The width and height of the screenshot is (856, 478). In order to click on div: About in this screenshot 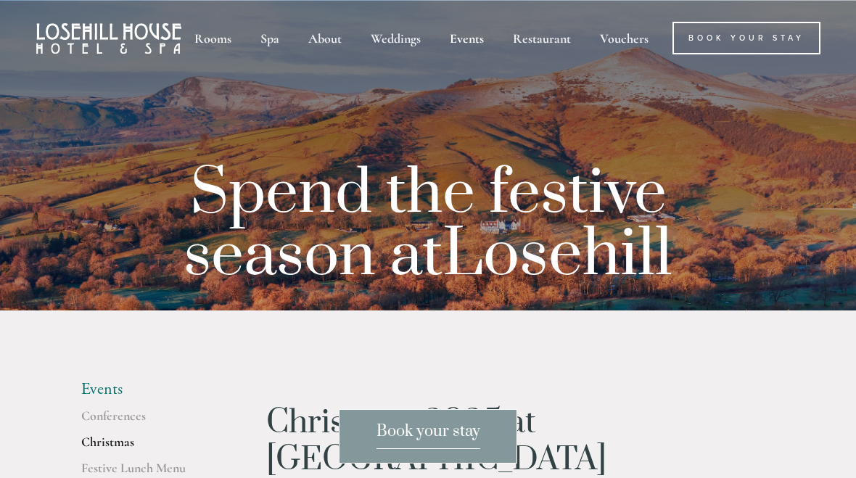, I will do `click(325, 38)`.